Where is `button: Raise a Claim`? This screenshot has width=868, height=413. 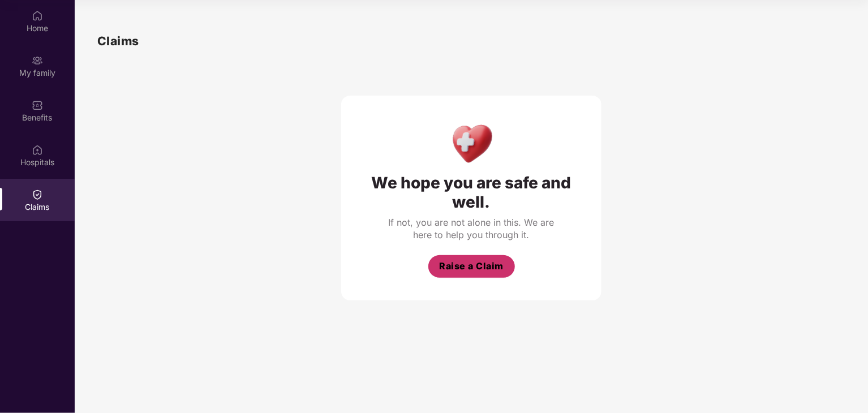
button: Raise a Claim is located at coordinates (471, 266).